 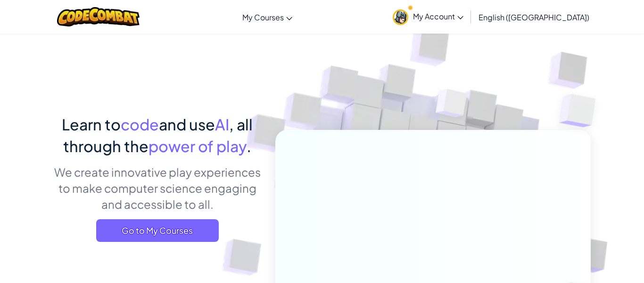 What do you see at coordinates (428, 16) in the screenshot?
I see `a: My Account` at bounding box center [428, 16].